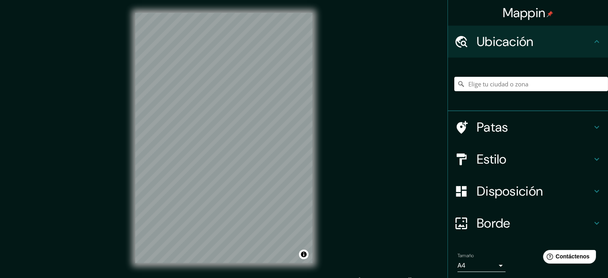 The width and height of the screenshot is (608, 278). I want to click on div: Patas, so click(528, 127).